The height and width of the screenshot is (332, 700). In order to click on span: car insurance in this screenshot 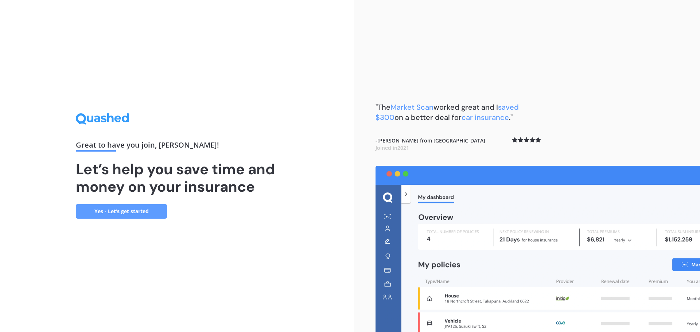, I will do `click(485, 117)`.